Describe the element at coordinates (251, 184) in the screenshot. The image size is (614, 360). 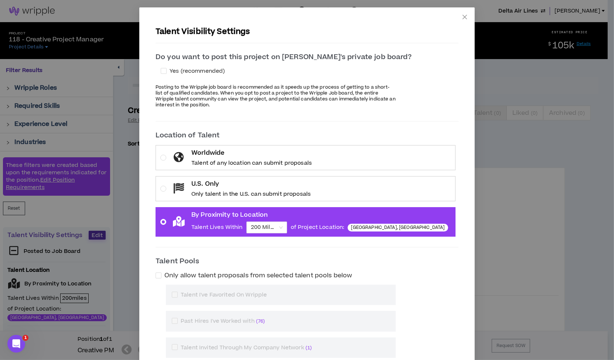
I see `p: U.S. Only` at that location.